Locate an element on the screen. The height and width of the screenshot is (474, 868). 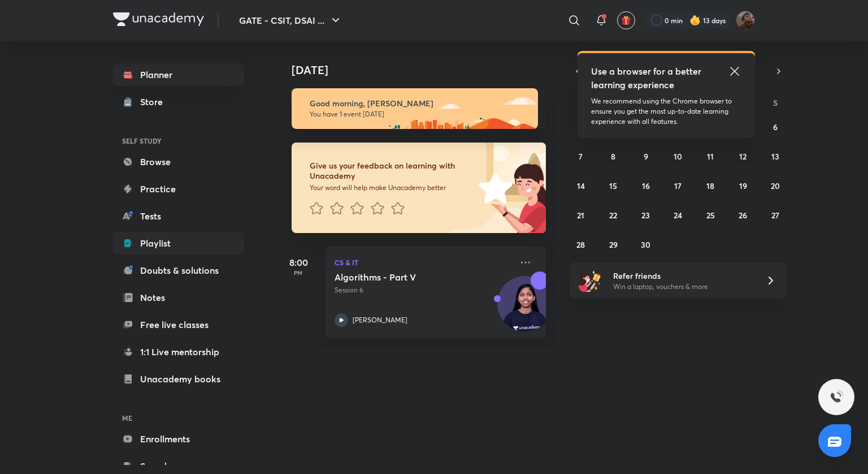
a: Browse is located at coordinates (179, 161).